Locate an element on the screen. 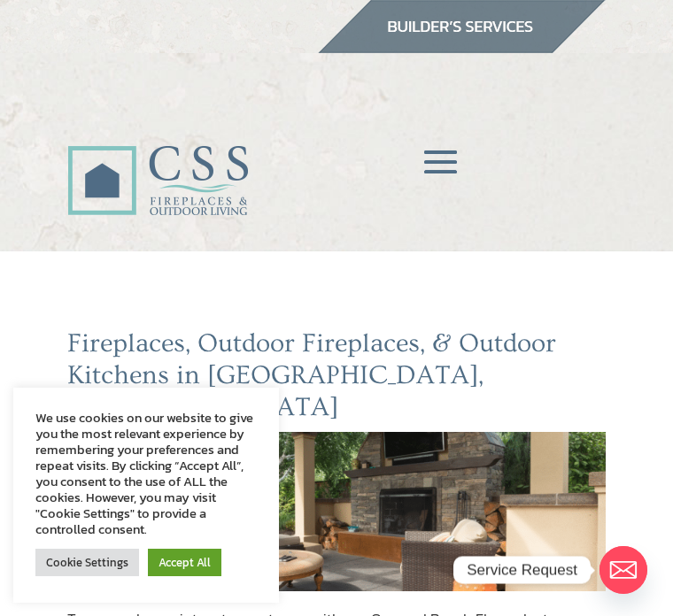 Image resolution: width=673 pixels, height=616 pixels. a: builder services construction supply is located at coordinates (461, 47).